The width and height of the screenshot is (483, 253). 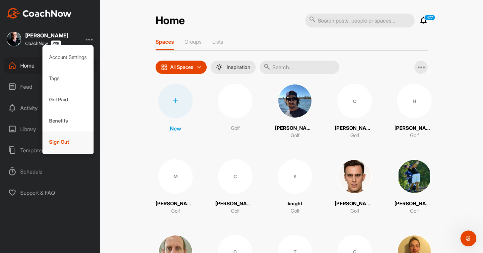 I want to click on p: New, so click(x=175, y=129).